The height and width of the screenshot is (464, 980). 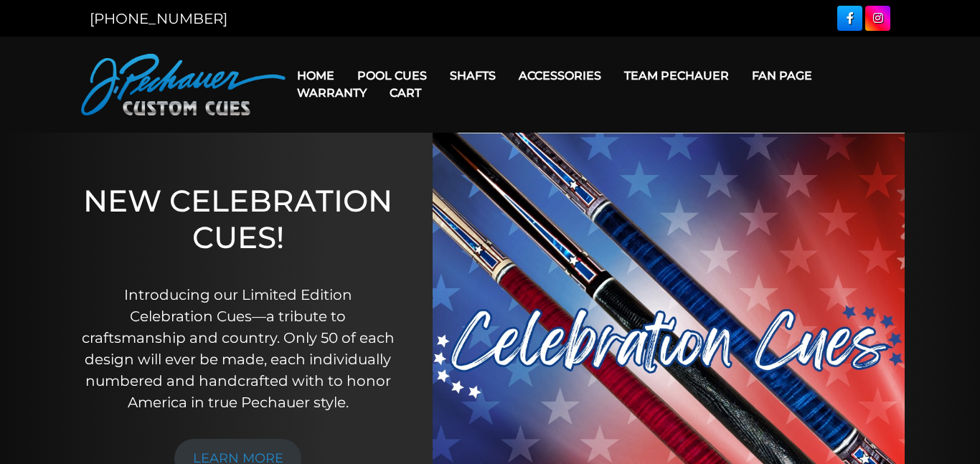 What do you see at coordinates (405, 92) in the screenshot?
I see `a: Cart` at bounding box center [405, 92].